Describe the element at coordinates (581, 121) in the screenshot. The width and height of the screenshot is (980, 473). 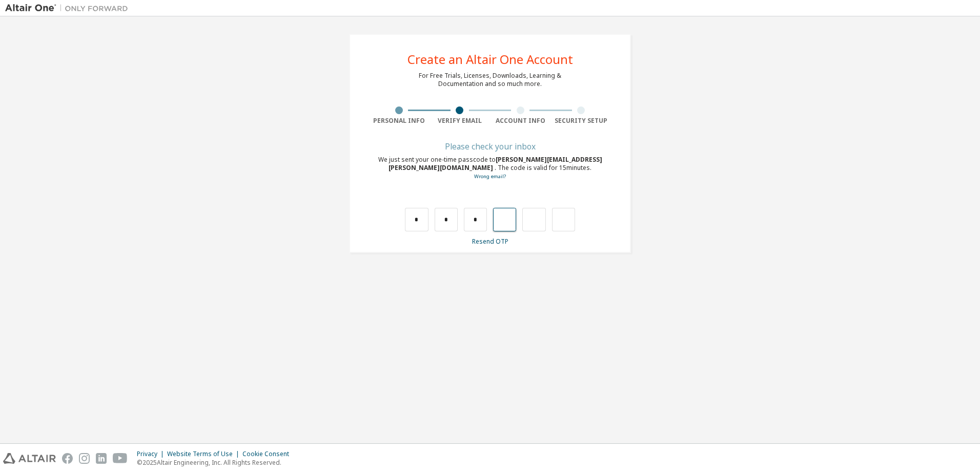
I see `div: Security Setup` at that location.